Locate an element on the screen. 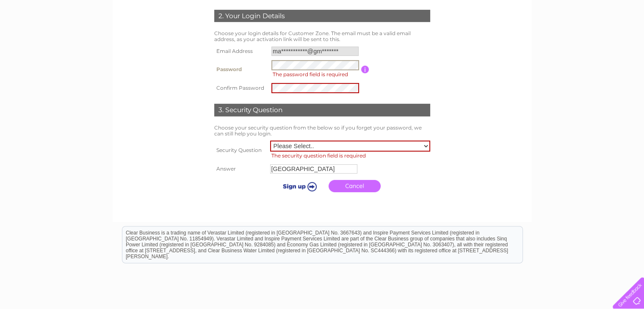 This screenshot has height=309, width=644. th: Confirm Password is located at coordinates (241, 88).